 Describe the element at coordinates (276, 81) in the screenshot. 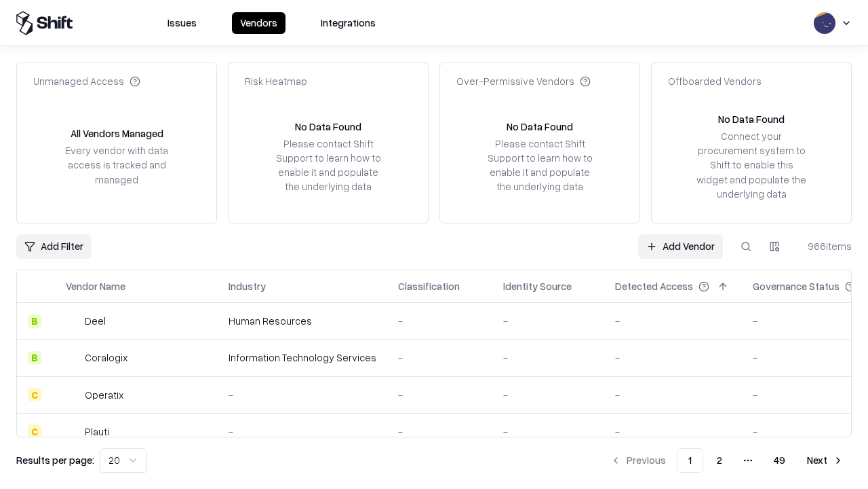

I see `div: Risk Heatmap` at that location.